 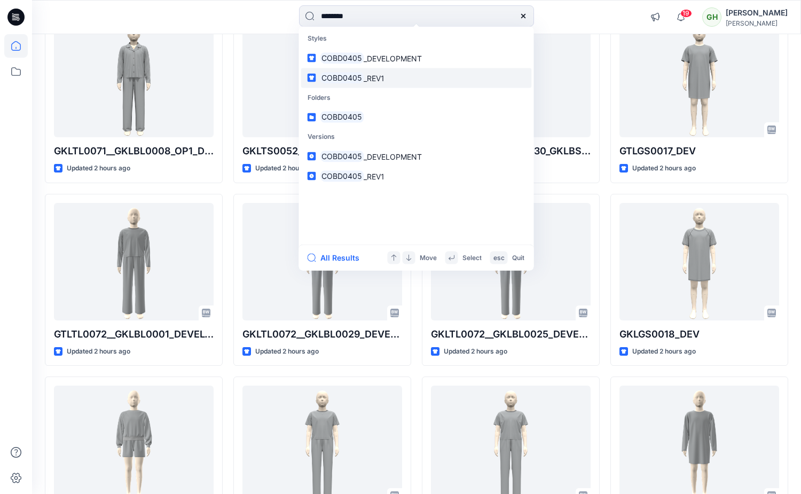 What do you see at coordinates (134, 151) in the screenshot?
I see `p: GKLTL0071__GKLBL0008_OP1_DEVELOPMENT` at bounding box center [134, 151].